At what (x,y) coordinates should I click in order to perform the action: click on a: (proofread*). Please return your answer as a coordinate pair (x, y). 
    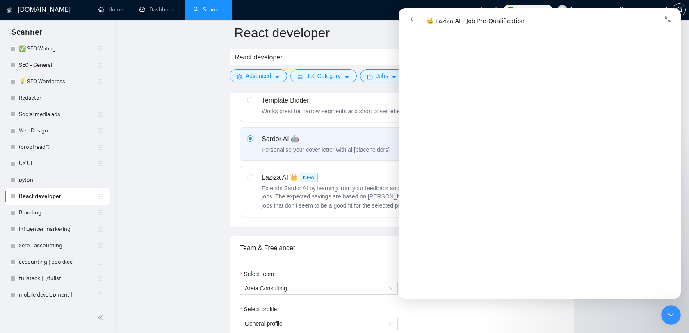
    Looking at the image, I should click on (58, 147).